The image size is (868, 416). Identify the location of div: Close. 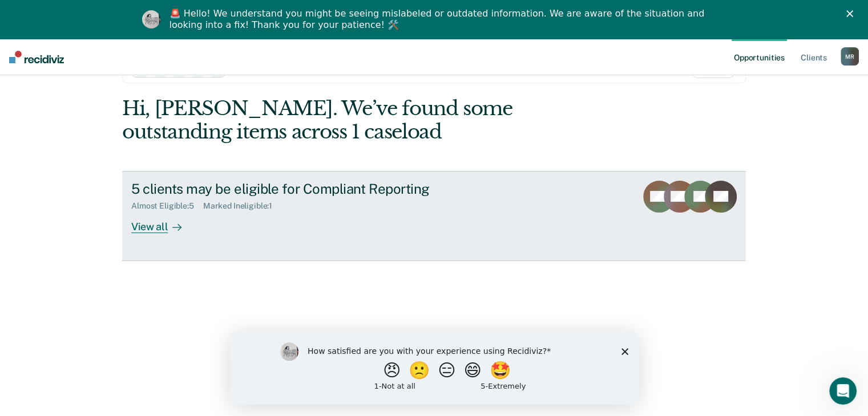
(852, 13).